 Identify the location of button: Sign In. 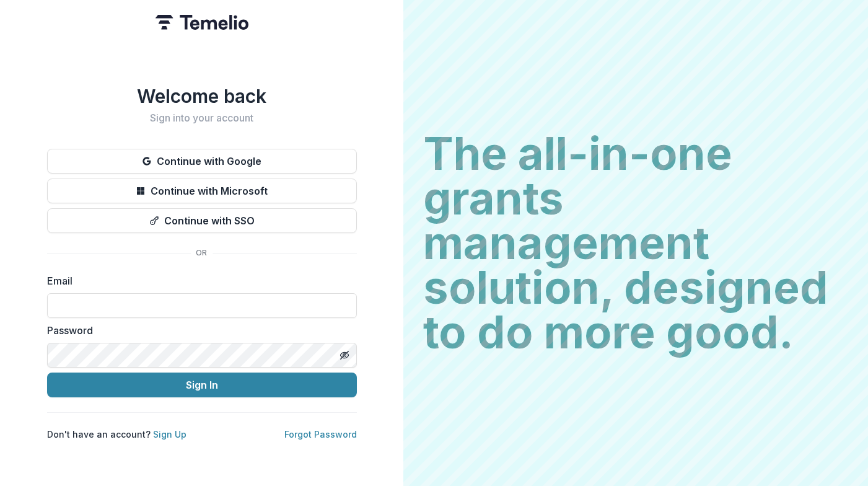
(202, 385).